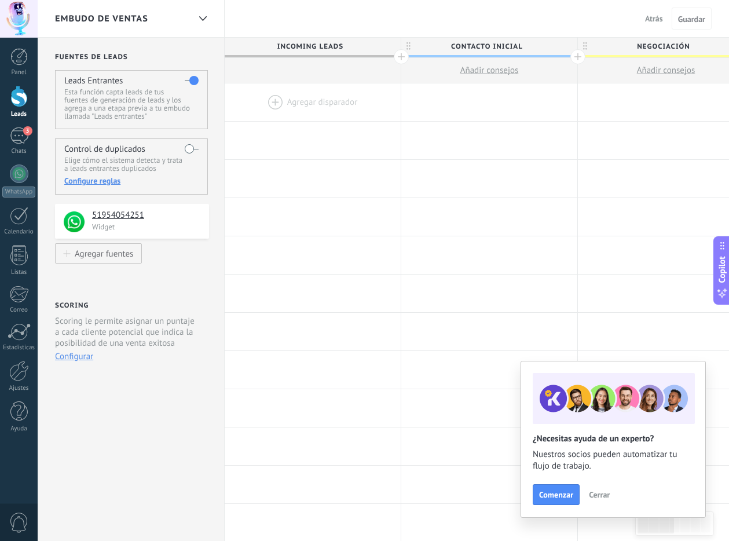 The height and width of the screenshot is (541, 729). Describe the element at coordinates (599, 495) in the screenshot. I see `span: Cerrar` at that location.